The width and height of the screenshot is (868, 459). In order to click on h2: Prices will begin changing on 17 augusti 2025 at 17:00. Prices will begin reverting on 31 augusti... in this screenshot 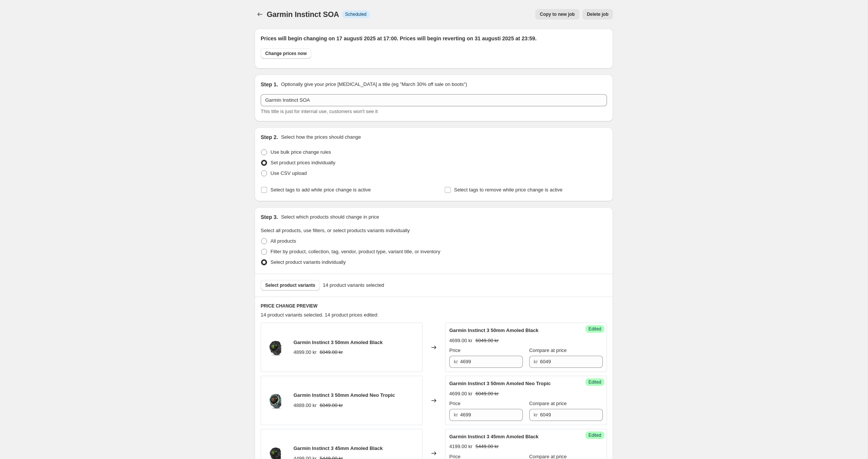, I will do `click(434, 39)`.